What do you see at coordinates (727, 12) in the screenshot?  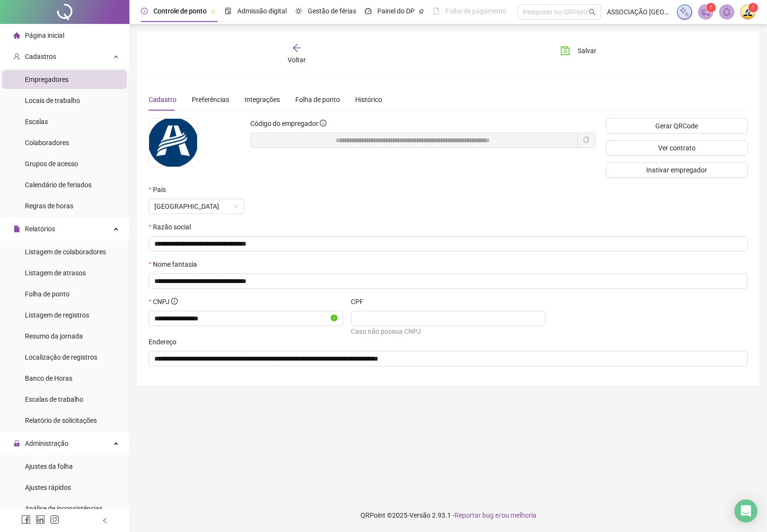 I see `span: bell` at bounding box center [727, 12].